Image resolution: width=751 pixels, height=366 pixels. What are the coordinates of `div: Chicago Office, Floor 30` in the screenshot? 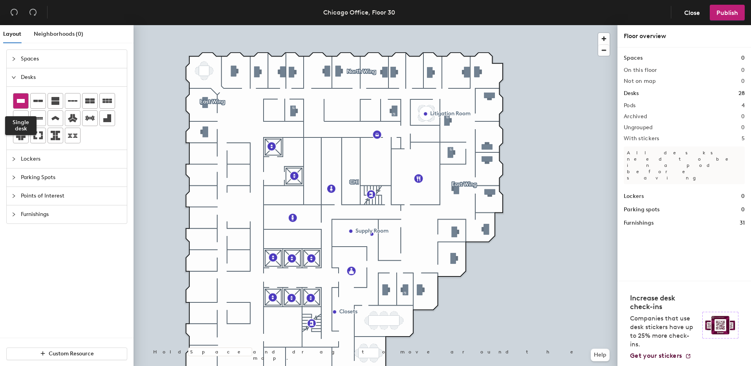 It's located at (359, 12).